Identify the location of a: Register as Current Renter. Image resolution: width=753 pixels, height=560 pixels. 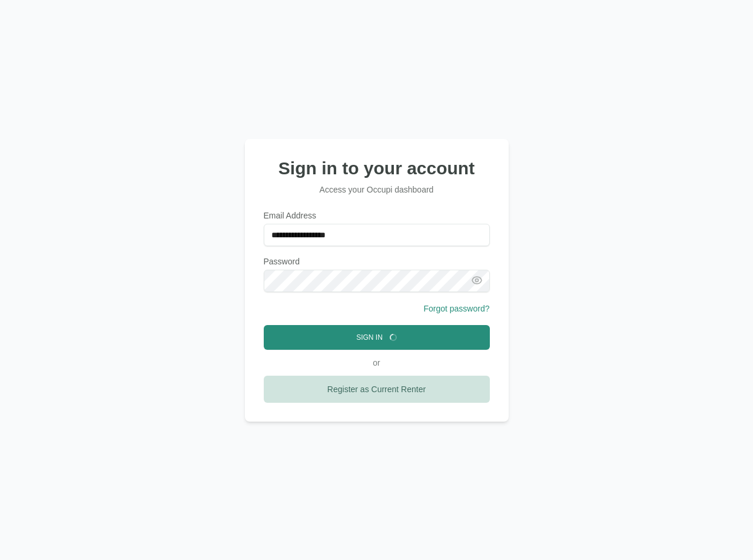
(377, 389).